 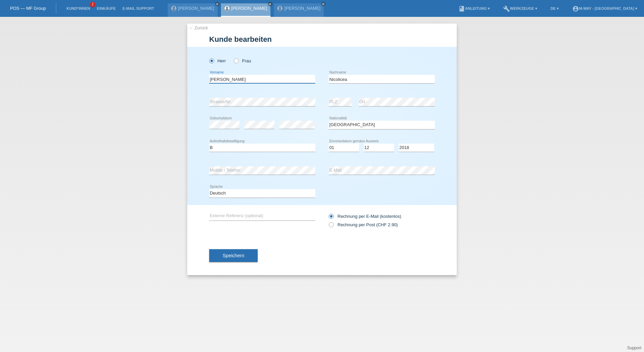 What do you see at coordinates (28, 8) in the screenshot?
I see `a: POS — MF Group` at bounding box center [28, 8].